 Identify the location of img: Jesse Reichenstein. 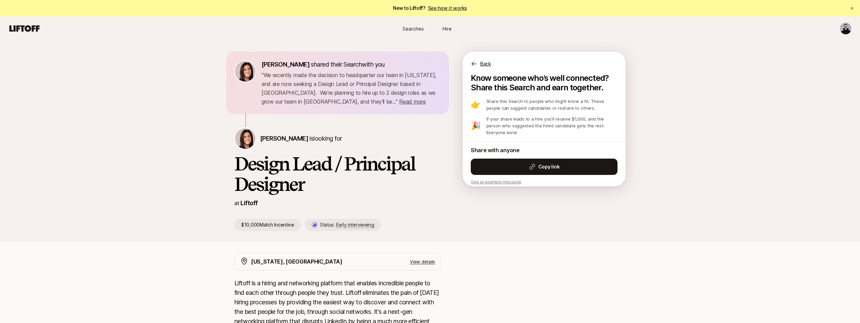
(846, 29).